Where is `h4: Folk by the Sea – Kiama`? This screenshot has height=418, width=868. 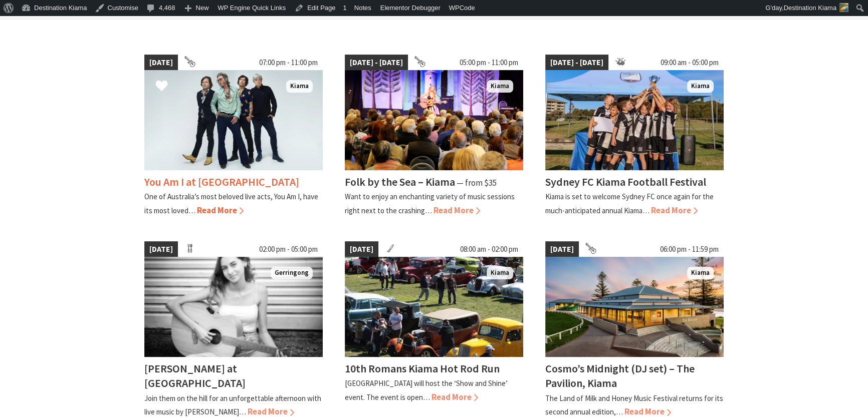
h4: Folk by the Sea – Kiama is located at coordinates (400, 182).